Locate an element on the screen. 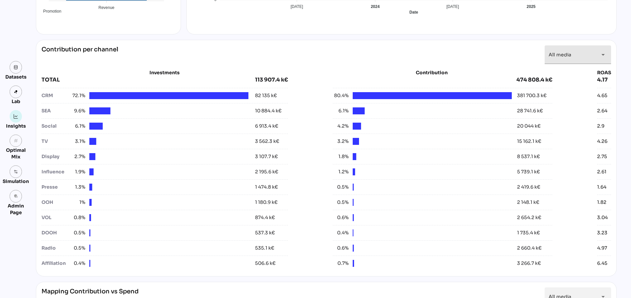 Image resolution: width=631 pixels, height=298 pixels. div: Display is located at coordinates (55, 157).